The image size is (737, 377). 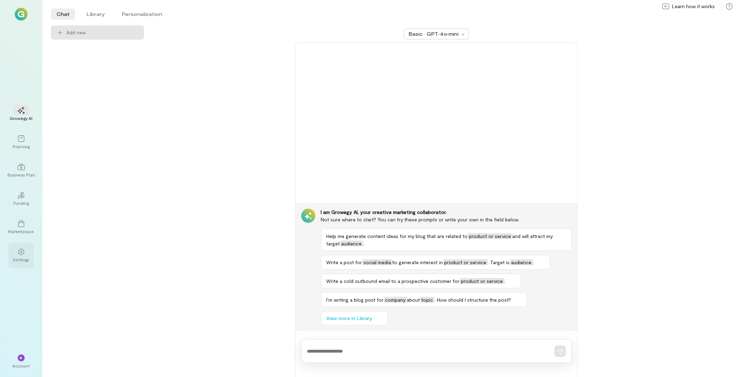 I want to click on span: company, so click(x=396, y=299).